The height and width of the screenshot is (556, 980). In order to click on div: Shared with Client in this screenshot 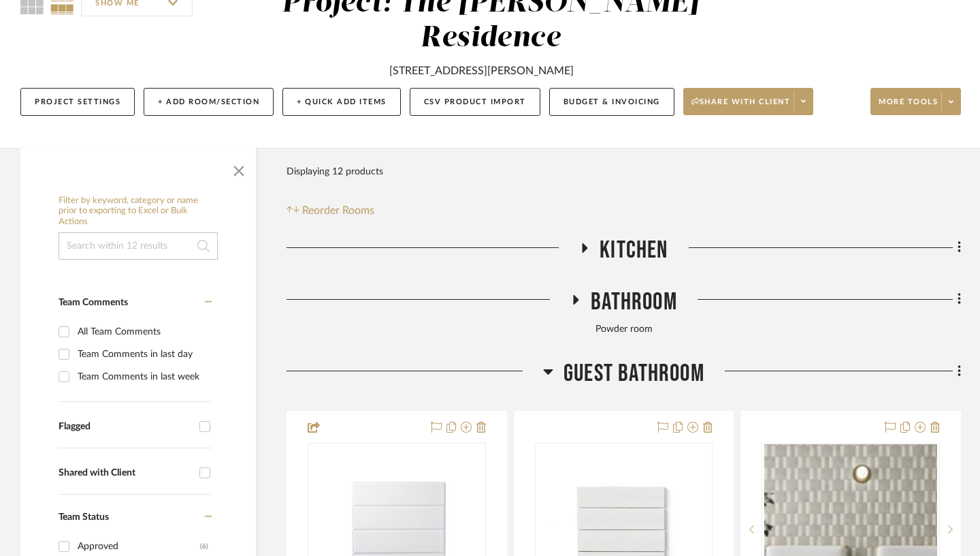, I will do `click(125, 472)`.